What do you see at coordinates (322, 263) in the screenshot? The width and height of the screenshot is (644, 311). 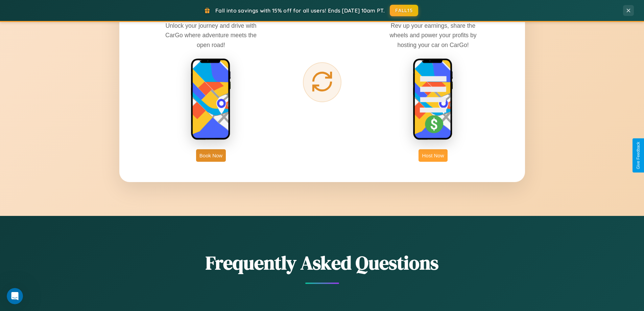 I see `h2: Frequently Asked Questions` at bounding box center [322, 263].